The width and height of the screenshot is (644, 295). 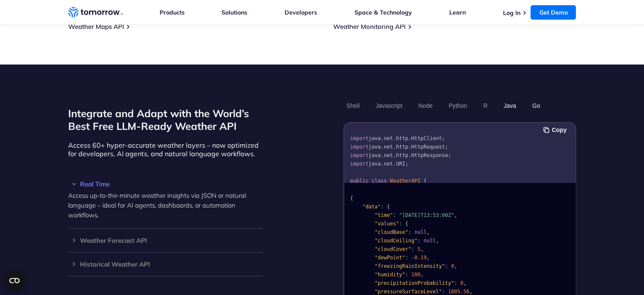 I want to click on span: HttpClient, so click(x=427, y=138).